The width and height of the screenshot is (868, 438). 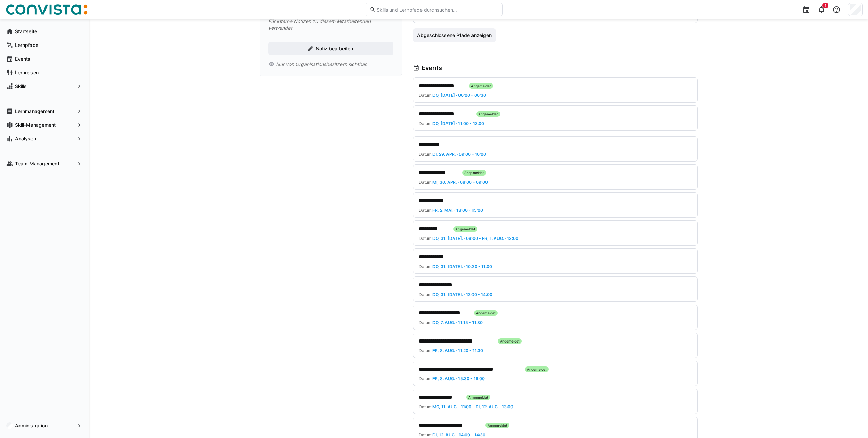 What do you see at coordinates (455, 36) in the screenshot?
I see `button: Abgeschlossene Pfade anzeigen` at bounding box center [455, 36].